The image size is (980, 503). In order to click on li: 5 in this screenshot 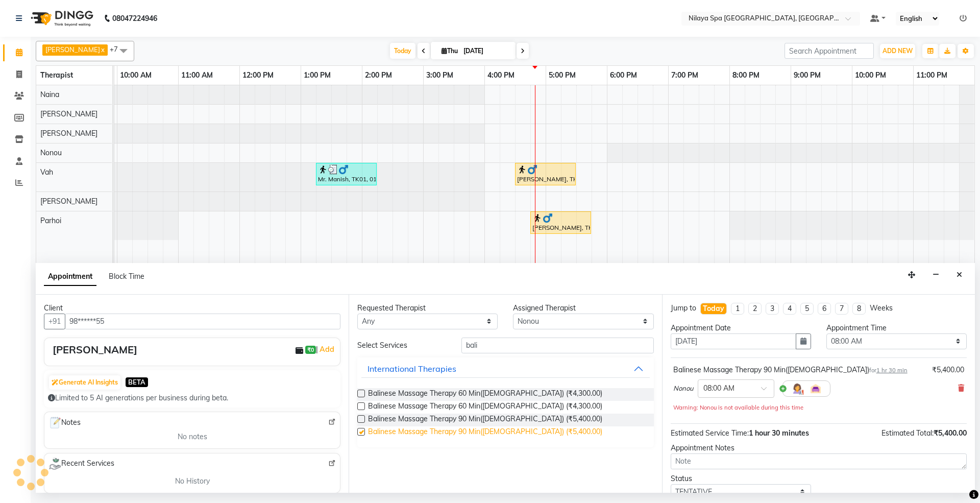, I will do `click(808, 308)`.